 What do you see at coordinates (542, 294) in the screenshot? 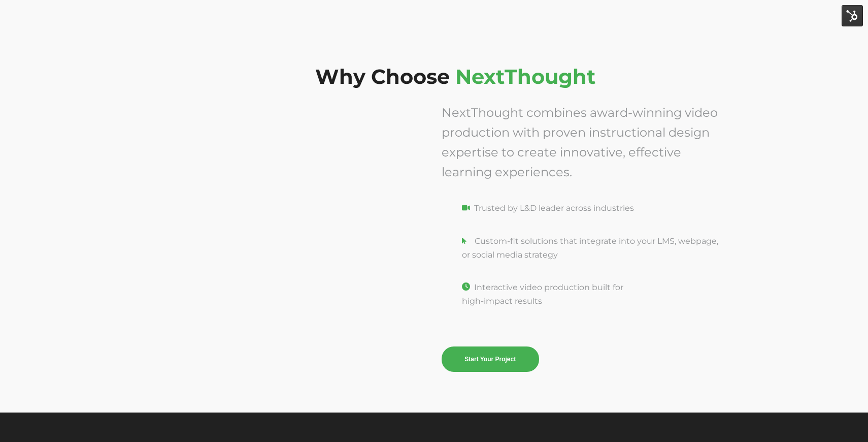
I see `span: Interactive video production built for high-impact results` at bounding box center [542, 294].